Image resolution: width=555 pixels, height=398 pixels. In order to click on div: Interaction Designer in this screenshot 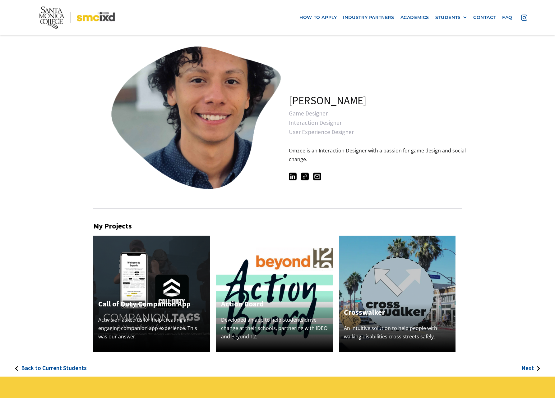, I will do `click(381, 123)`.